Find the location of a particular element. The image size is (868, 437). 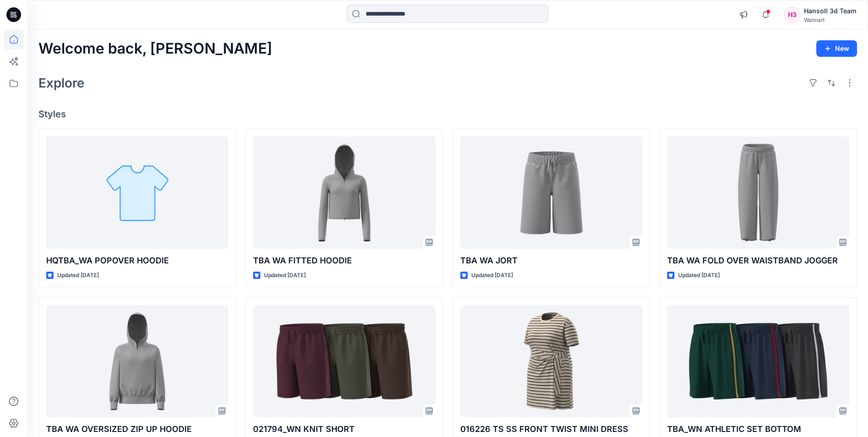

p: TBA WA FITTED HOODIE is located at coordinates (344, 260).